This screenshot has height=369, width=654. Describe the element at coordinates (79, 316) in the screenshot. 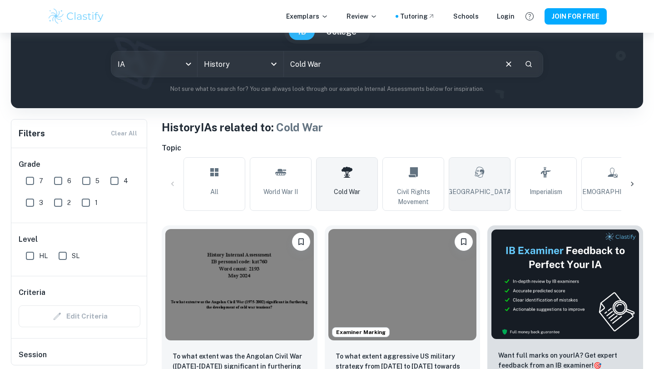

I see `div: Criteria filters are unavailable when searching by topic` at that location.